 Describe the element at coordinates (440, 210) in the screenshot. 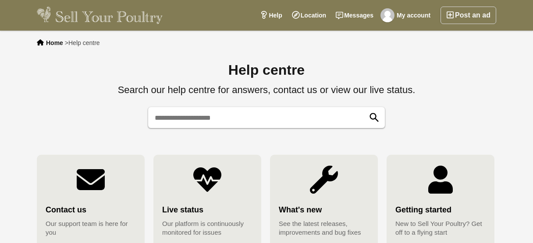

I see `strong: Getting started` at that location.